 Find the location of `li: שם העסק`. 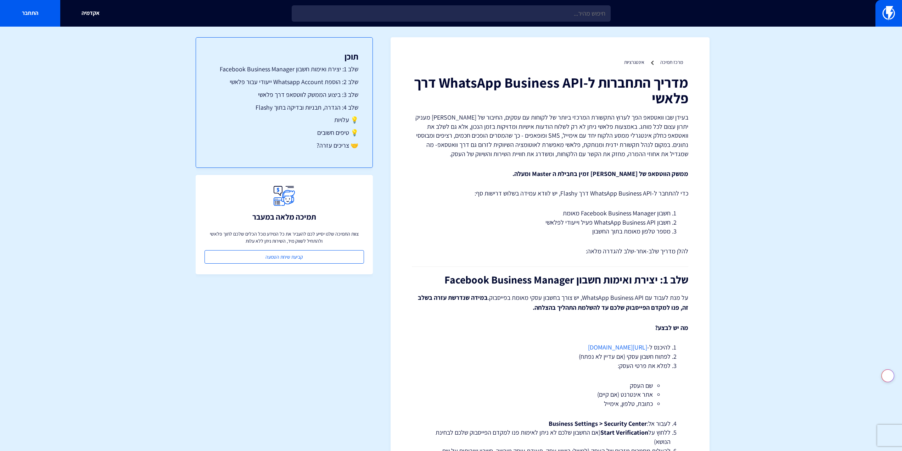

li: שם העסק is located at coordinates (550, 385).